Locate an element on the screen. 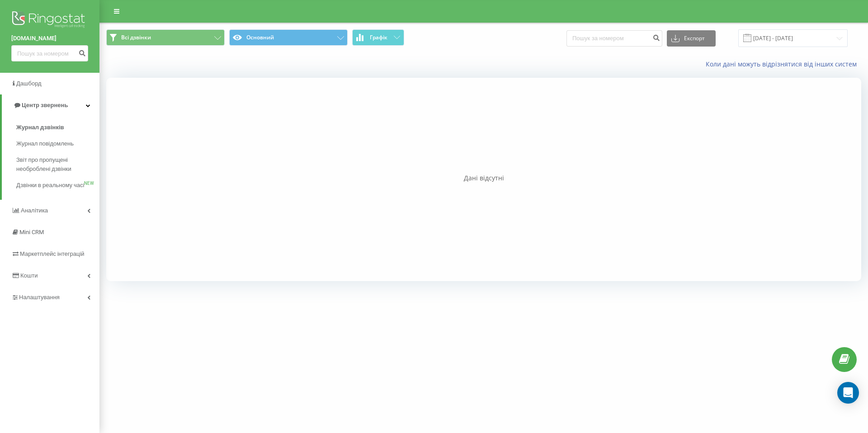  span: Графік is located at coordinates (378, 37).